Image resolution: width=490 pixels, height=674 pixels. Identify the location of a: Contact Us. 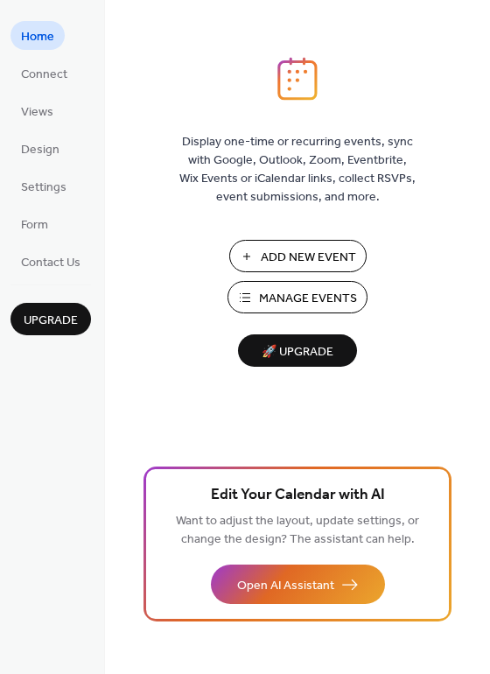
(51, 261).